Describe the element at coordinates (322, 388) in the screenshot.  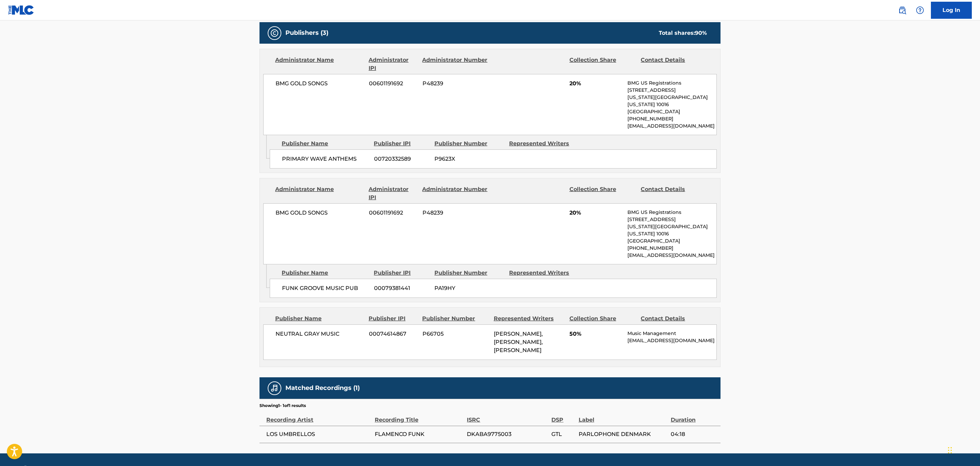
I see `h5: Matched Recordings (1)` at that location.